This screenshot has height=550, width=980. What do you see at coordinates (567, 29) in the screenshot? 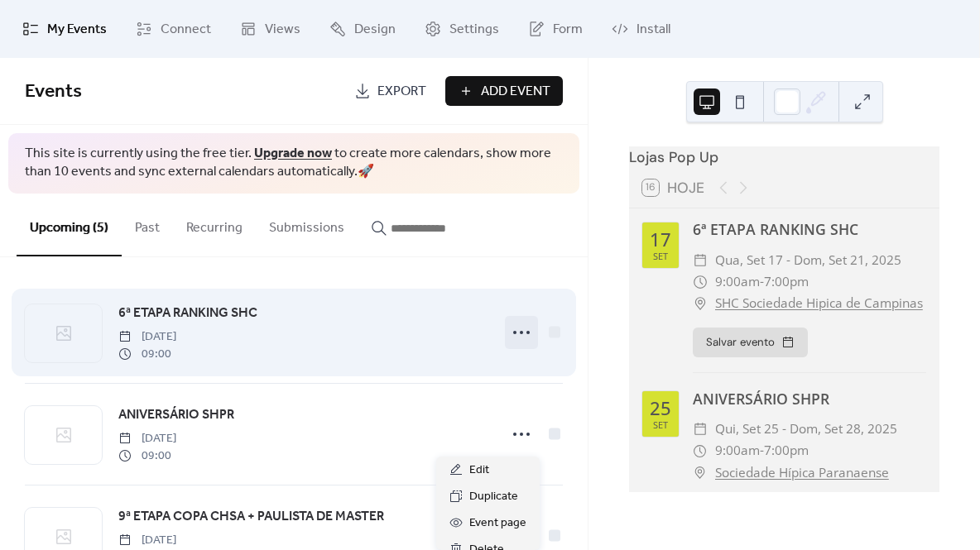
I see `span: Form` at bounding box center [567, 29].